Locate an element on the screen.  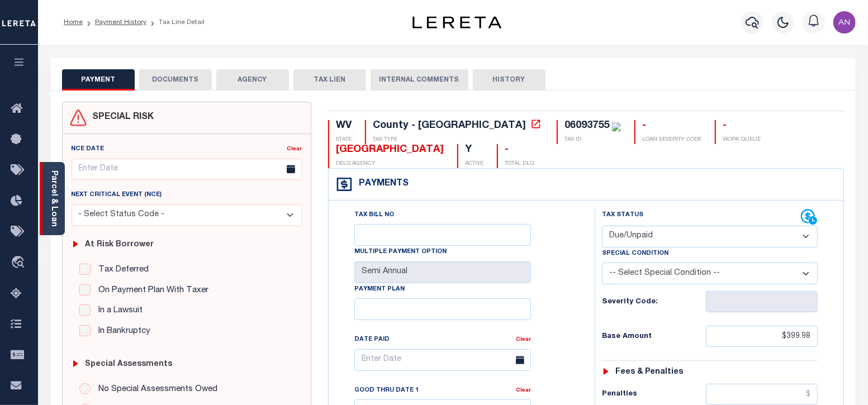
h6: Penalties is located at coordinates (654, 394).